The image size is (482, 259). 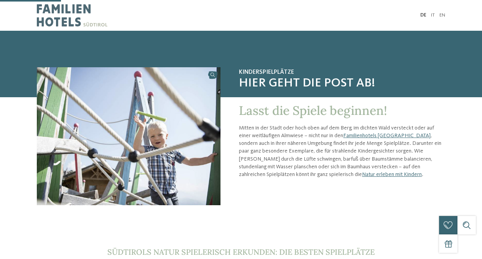 What do you see at coordinates (129, 136) in the screenshot?
I see `a: Die schönsten Kinderspielplätze entdecken` at bounding box center [129, 136].